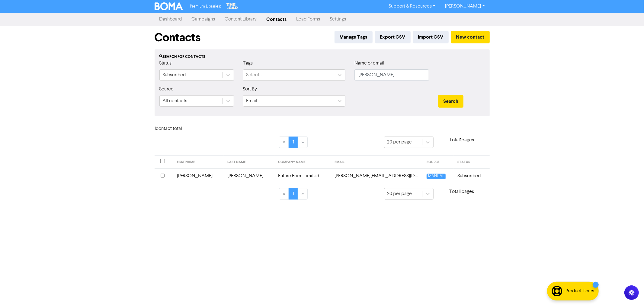 This screenshot has height=305, width=644. Describe the element at coordinates (233, 6) in the screenshot. I see `img: The Gap` at that location.